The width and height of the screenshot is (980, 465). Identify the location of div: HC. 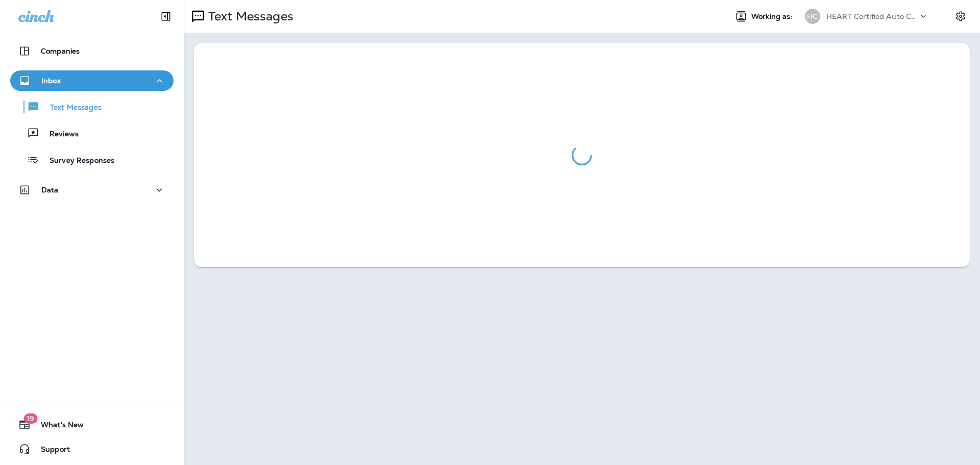
(813, 16).